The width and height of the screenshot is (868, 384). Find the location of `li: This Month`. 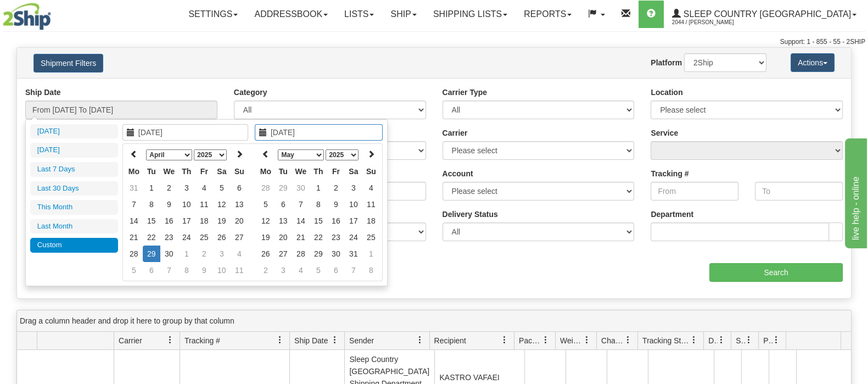

li: This Month is located at coordinates (74, 207).